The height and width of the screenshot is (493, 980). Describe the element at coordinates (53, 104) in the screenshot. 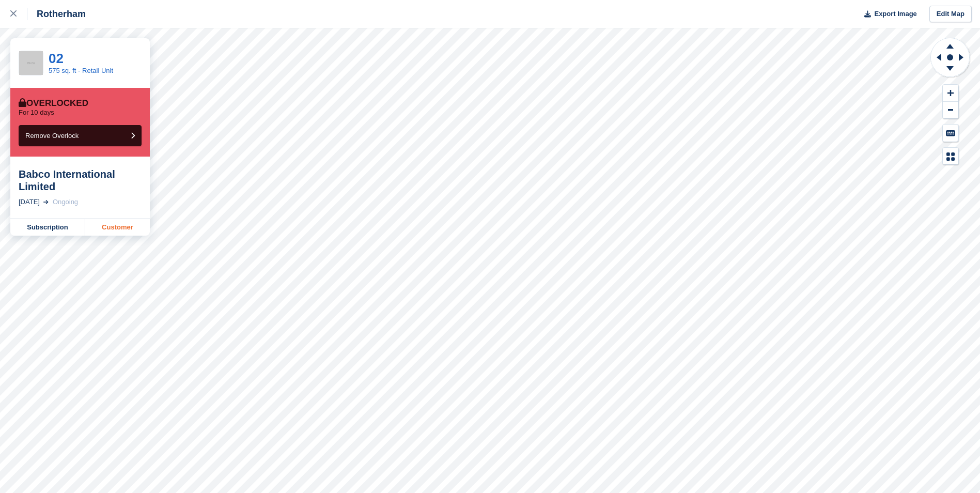

I see `div: Overlocked` at that location.